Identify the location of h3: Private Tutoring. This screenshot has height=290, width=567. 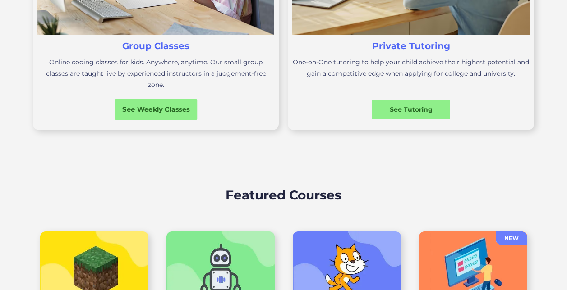
(411, 46).